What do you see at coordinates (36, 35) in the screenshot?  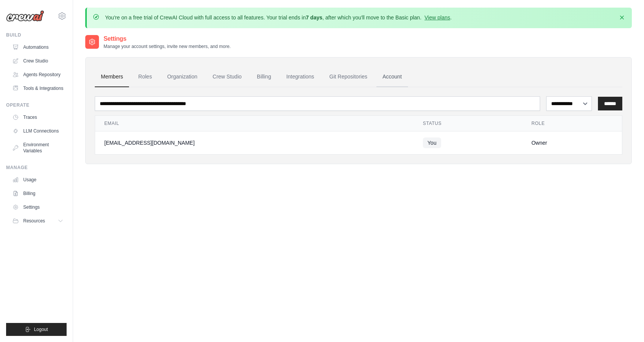 I see `div: Build` at bounding box center [36, 35].